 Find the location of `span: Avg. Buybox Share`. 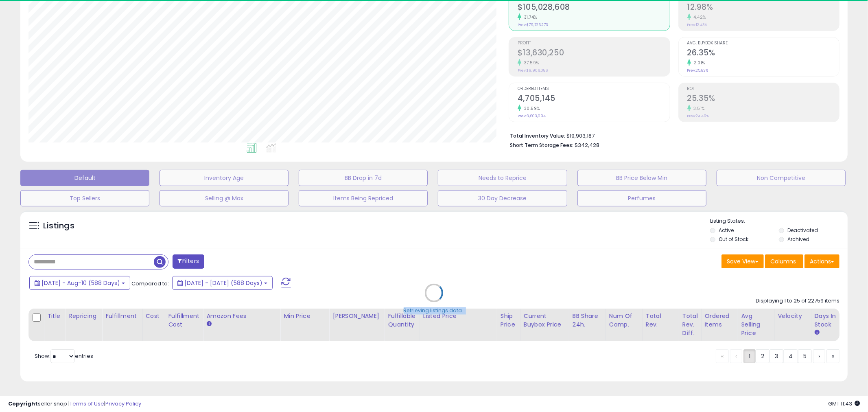

span: Avg. Buybox Share is located at coordinates (763, 43).